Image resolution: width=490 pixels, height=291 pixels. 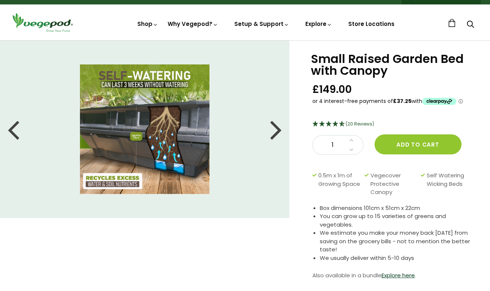 I want to click on img: Vegepod, so click(x=43, y=22).